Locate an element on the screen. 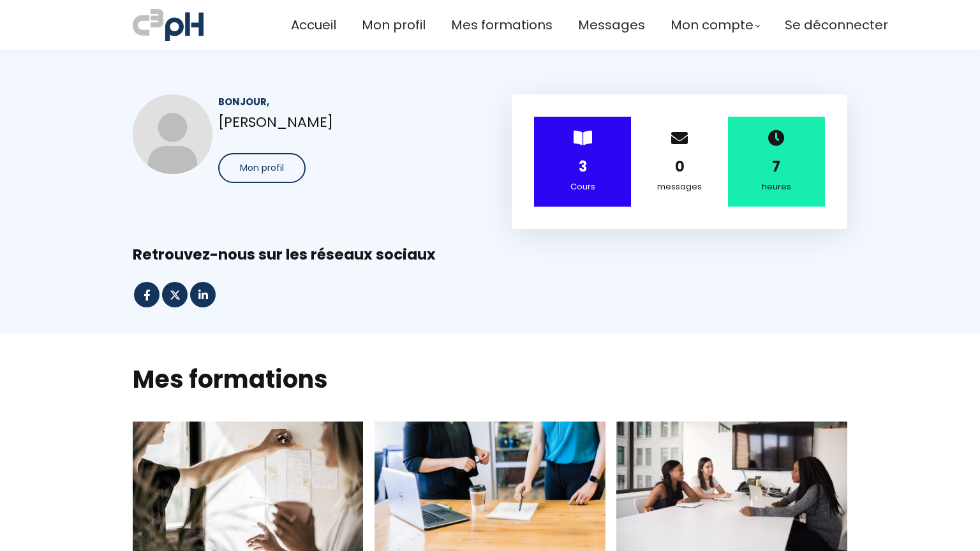 This screenshot has height=551, width=980. a: Se déconnecter is located at coordinates (836, 25).